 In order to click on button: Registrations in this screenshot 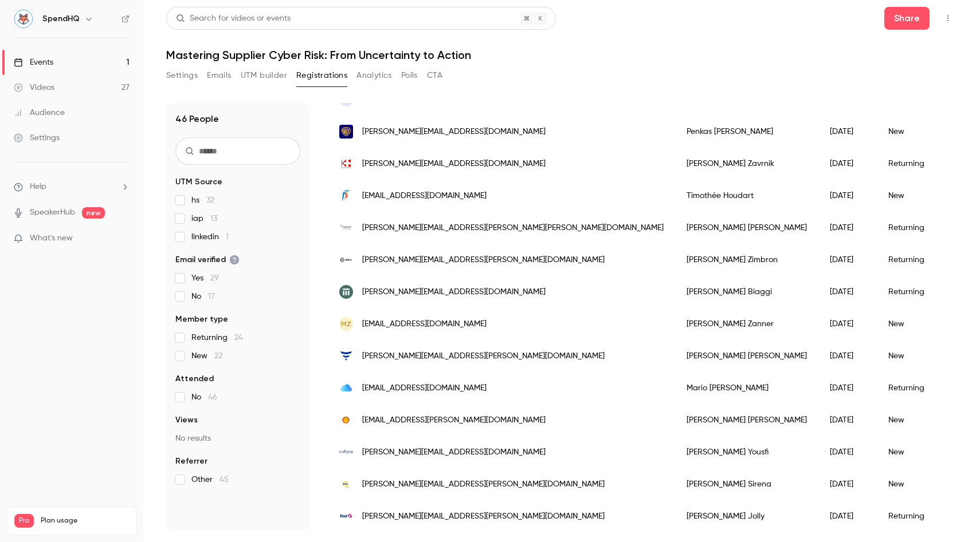, I will do `click(322, 75)`.